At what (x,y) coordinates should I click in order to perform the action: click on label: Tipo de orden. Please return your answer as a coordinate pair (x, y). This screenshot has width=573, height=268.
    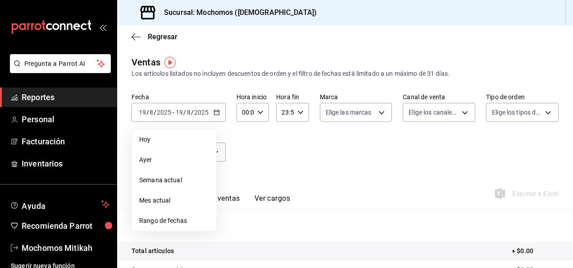
    Looking at the image, I should click on (522, 97).